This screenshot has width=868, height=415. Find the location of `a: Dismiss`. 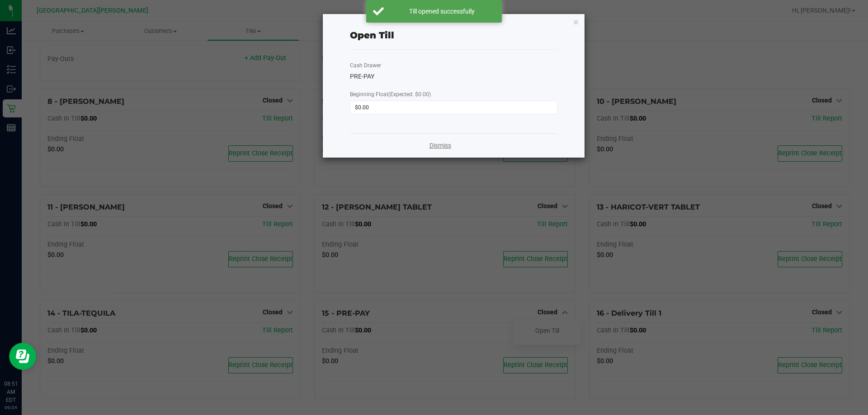

a: Dismiss is located at coordinates (440, 145).